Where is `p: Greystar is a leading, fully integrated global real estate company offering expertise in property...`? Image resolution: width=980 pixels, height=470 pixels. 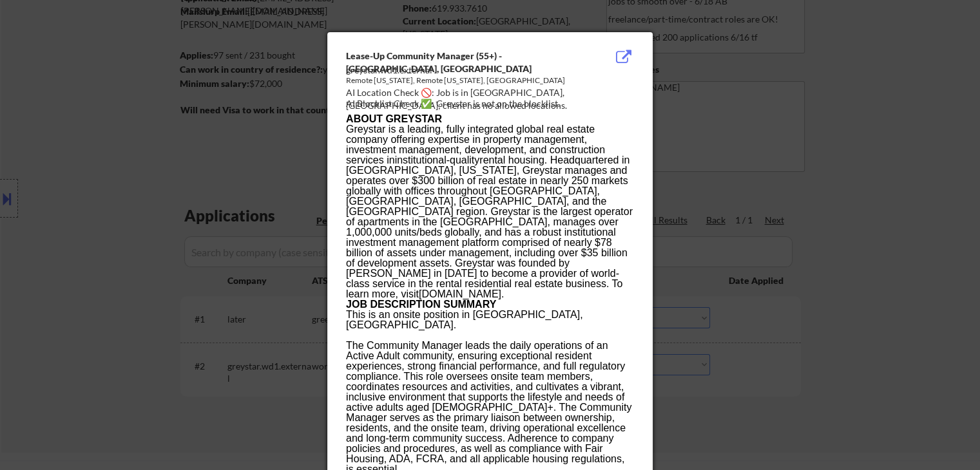
p: Greystar is a leading, fully integrated global real estate company offering expertise in property... is located at coordinates (490, 212).